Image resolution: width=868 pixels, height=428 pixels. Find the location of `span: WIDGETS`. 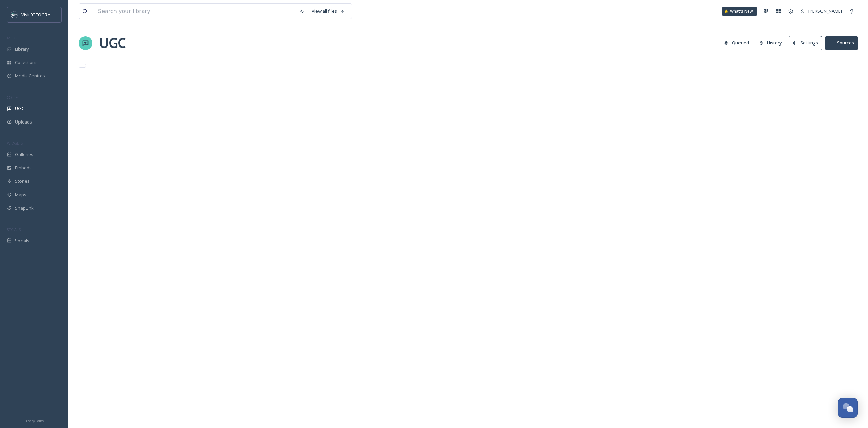

span: WIDGETS is located at coordinates (14, 143).